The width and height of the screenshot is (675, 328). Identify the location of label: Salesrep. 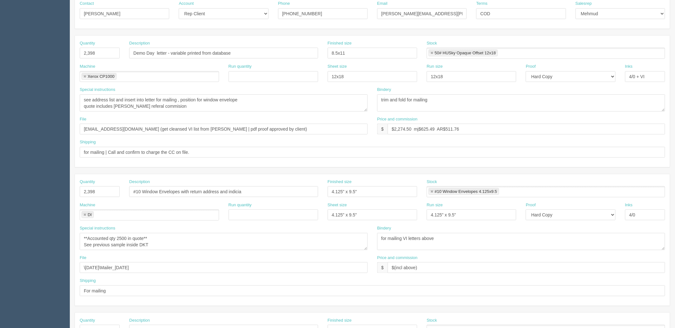
(583, 3).